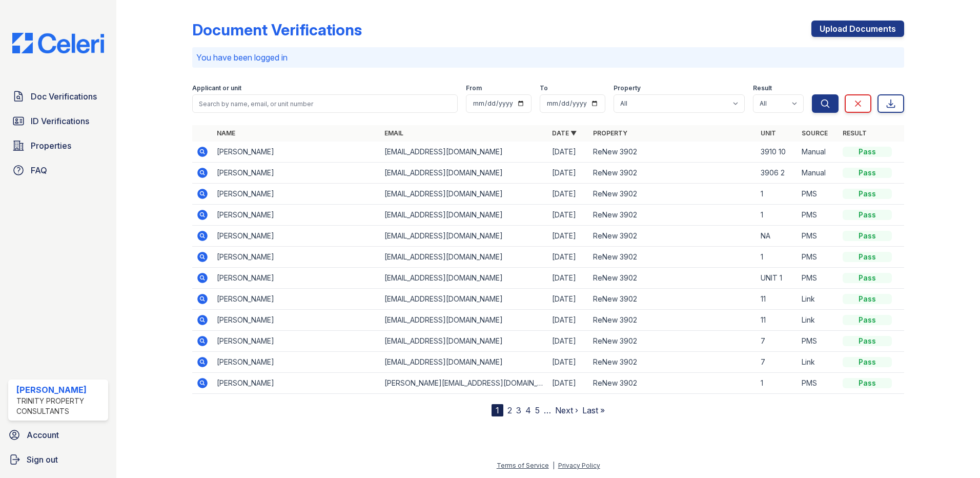 This screenshot has width=980, height=478. I want to click on div: Trinity Property Consultants, so click(60, 406).